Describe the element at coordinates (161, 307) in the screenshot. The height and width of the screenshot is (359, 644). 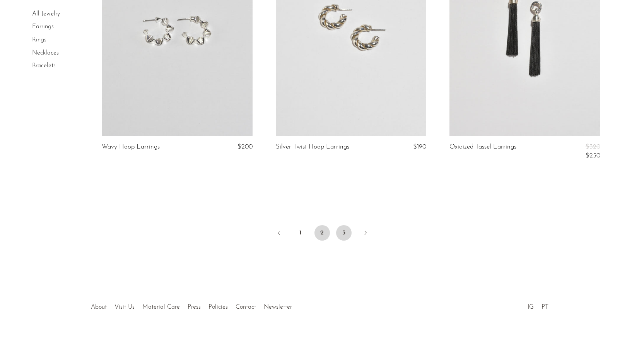
I see `a: Material Care` at that location.